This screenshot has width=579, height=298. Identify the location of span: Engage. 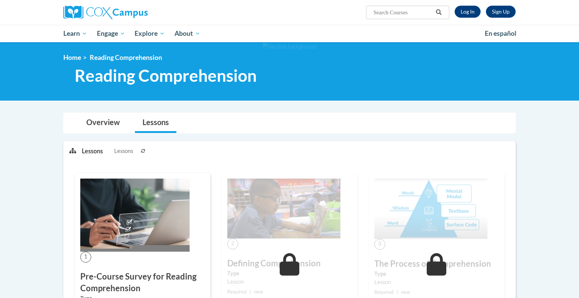
(111, 34).